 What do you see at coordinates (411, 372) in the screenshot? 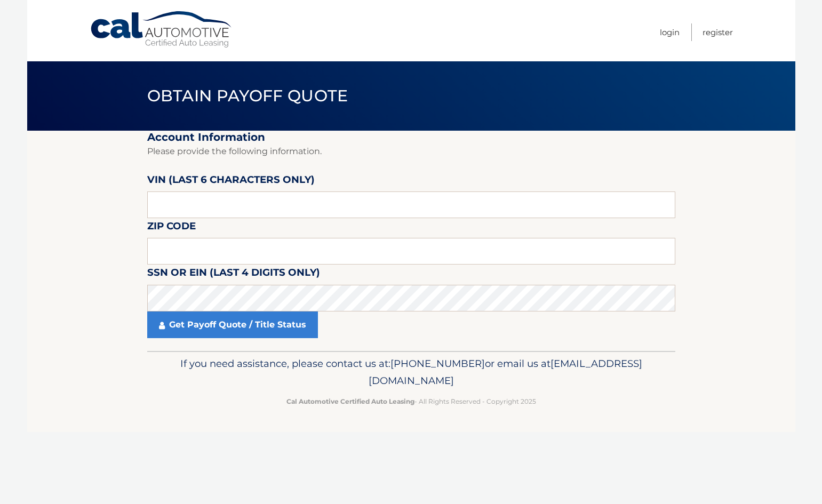
I see `p: If you need assistance, please contact us at: or email us at` at bounding box center [411, 372].